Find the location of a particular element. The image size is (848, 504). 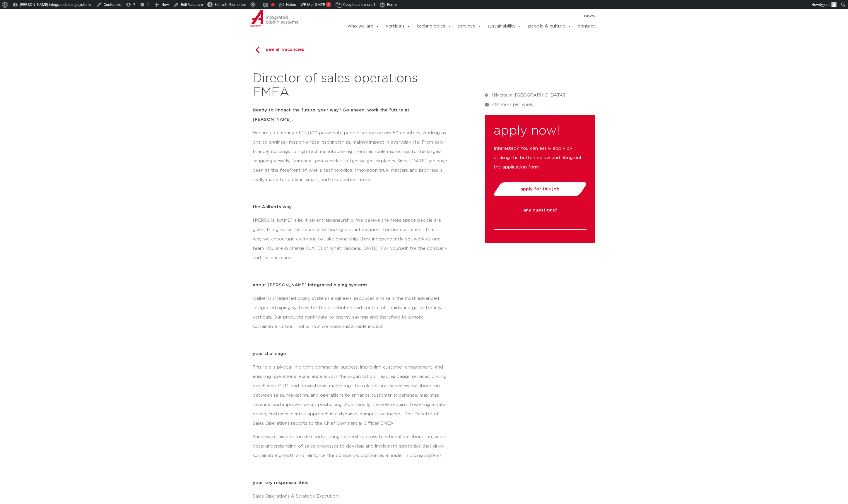

div: Focus keyphrase not set is located at coordinates (273, 4).